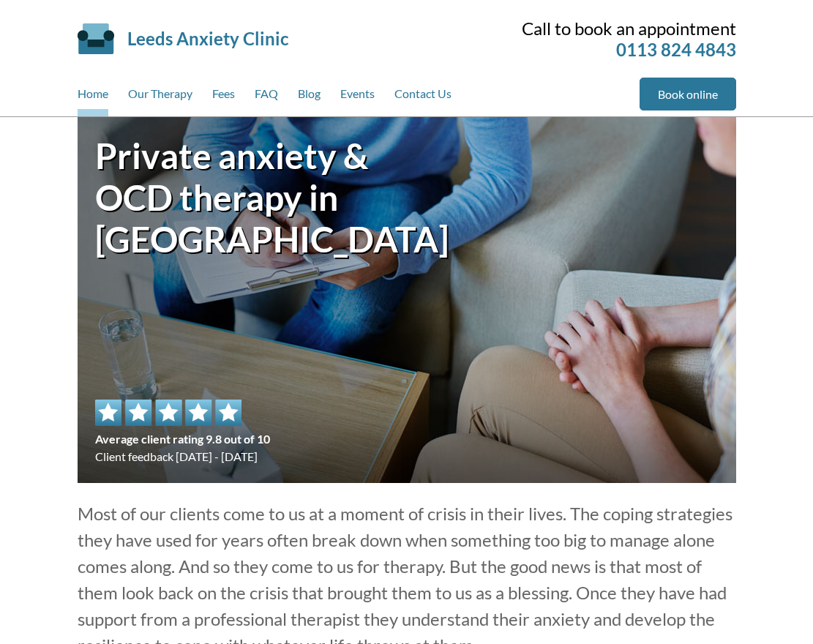 This screenshot has width=813, height=644. I want to click on a: Blog, so click(309, 96).